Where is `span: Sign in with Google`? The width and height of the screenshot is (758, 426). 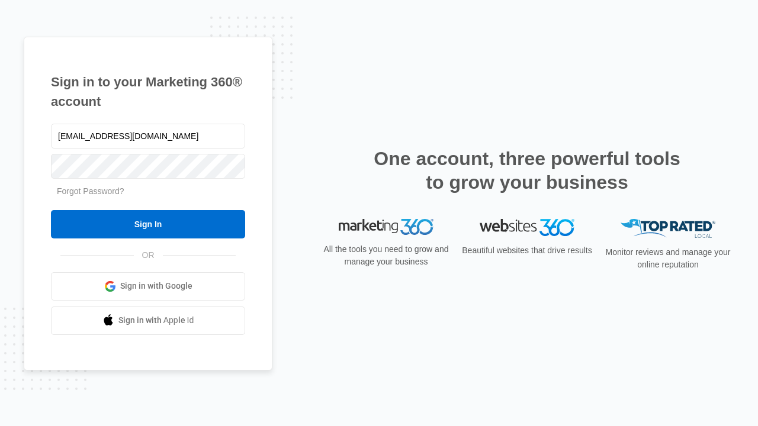 span: Sign in with Google is located at coordinates (156, 286).